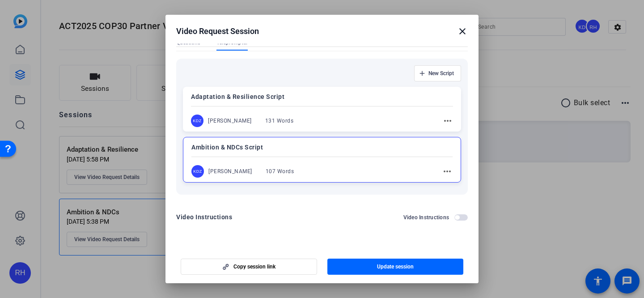 The image size is (644, 298). I want to click on div: Video Request Session, so click(322, 32).